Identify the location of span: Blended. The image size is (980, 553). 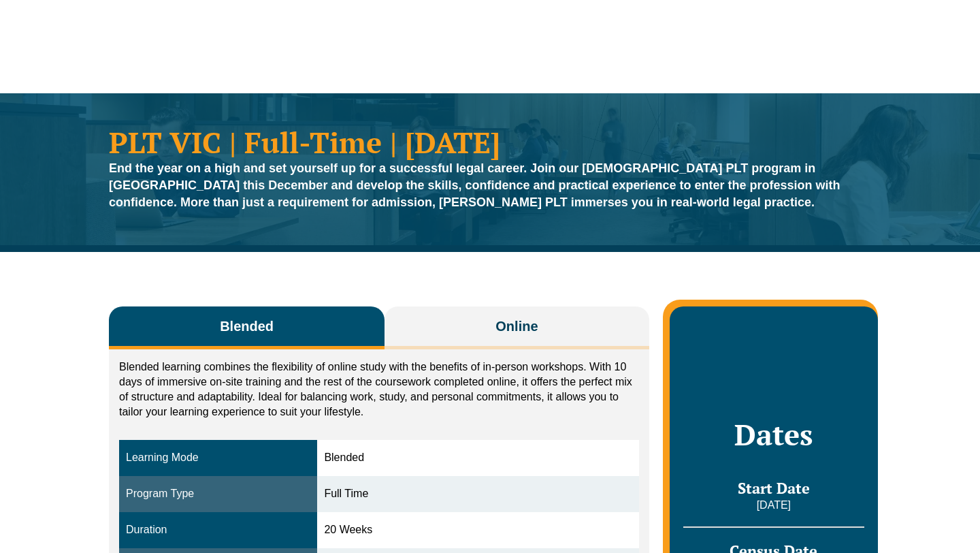
(246, 326).